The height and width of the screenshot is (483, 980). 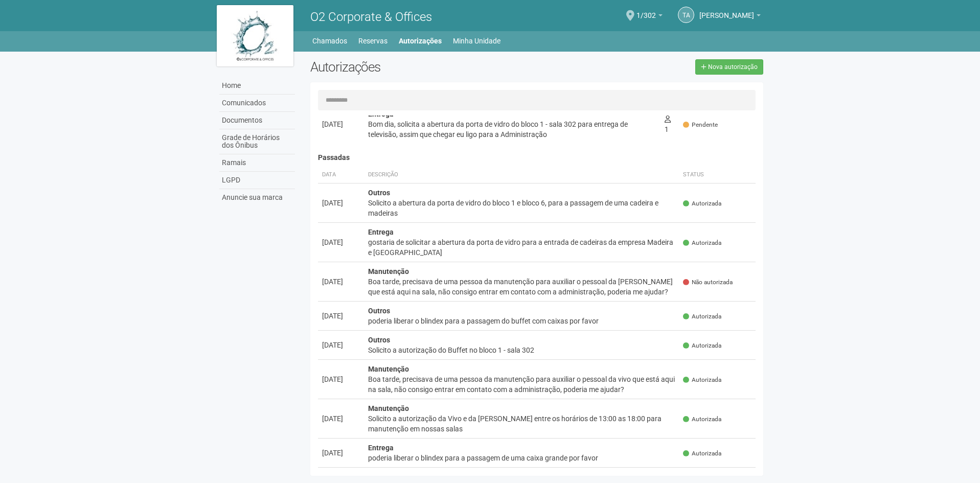 What do you see at coordinates (257, 198) in the screenshot?
I see `a: Anuncie sua marca` at bounding box center [257, 198].